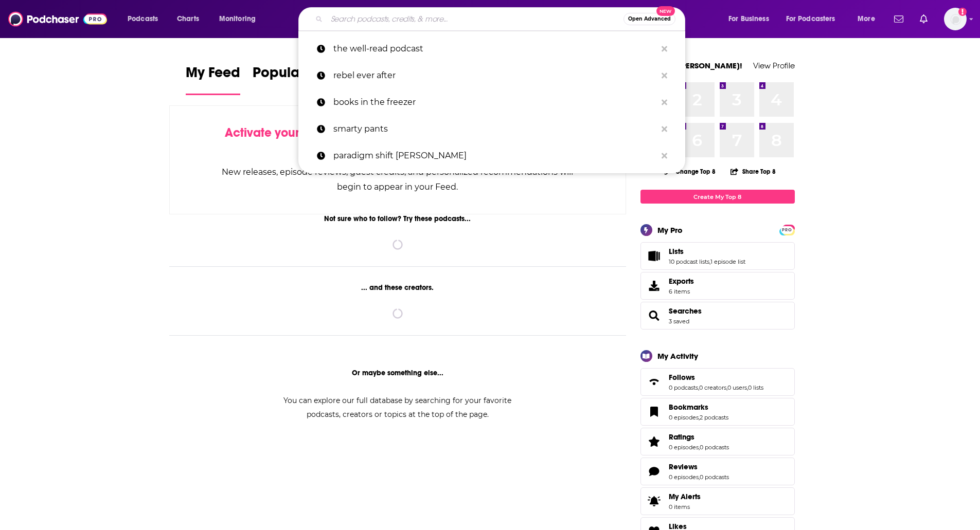  What do you see at coordinates (397, 140) in the screenshot?
I see `div: by following Podcasts, Creators, Lists, and other Users!` at bounding box center [397, 140].